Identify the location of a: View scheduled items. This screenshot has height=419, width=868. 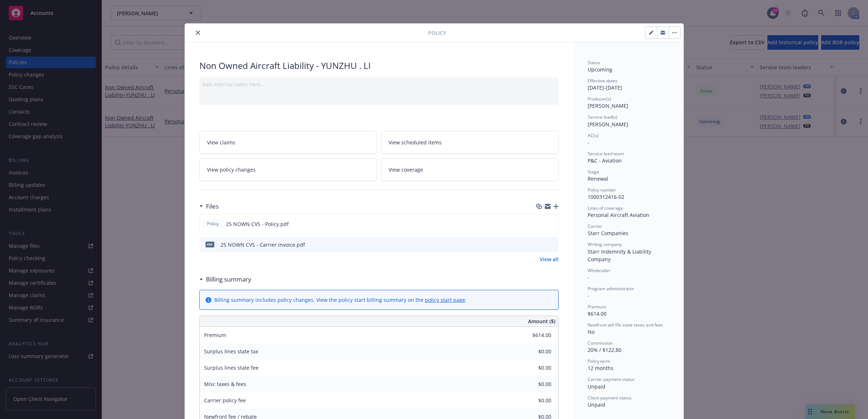
(469, 142).